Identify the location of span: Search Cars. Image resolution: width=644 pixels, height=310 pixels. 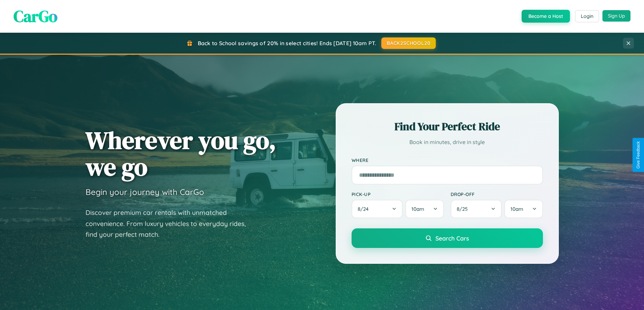
(452, 238).